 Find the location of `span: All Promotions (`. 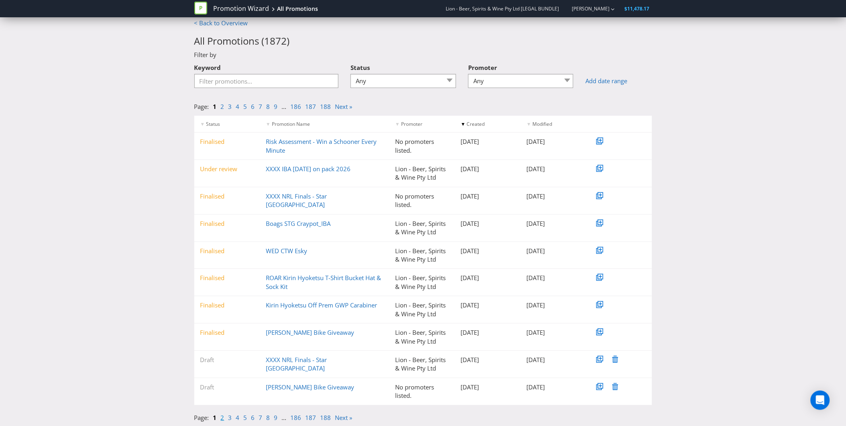

span: All Promotions ( is located at coordinates (229, 41).